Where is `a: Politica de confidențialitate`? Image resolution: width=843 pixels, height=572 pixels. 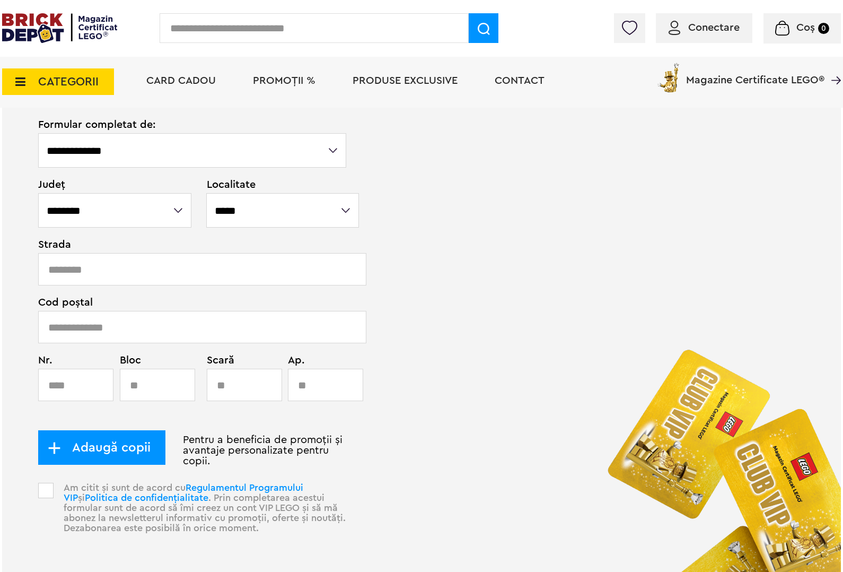
a: Politica de confidențialitate is located at coordinates (146, 497).